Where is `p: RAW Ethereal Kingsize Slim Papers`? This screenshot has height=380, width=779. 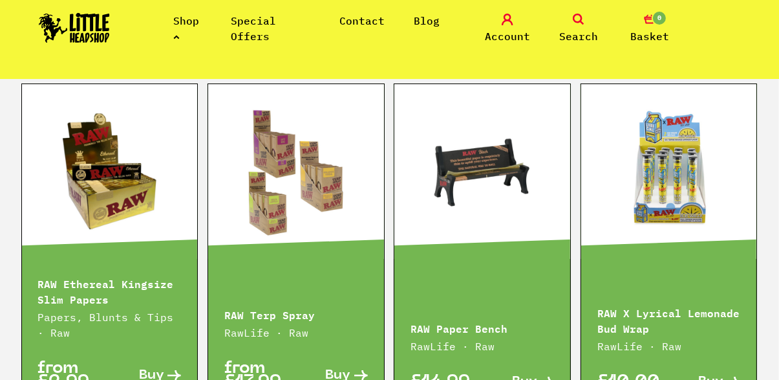
p: RAW Ethereal Kingsize Slim Papers is located at coordinates (110, 290).